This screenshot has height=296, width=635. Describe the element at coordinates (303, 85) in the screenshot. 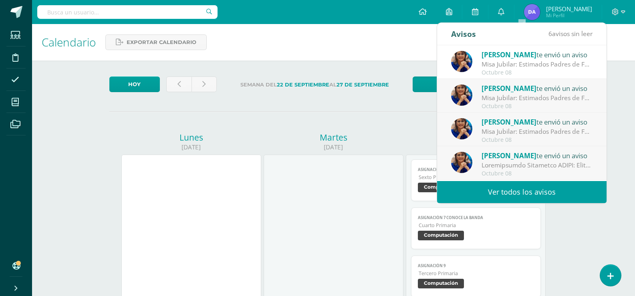

I see `strong: 22 de Septiembre` at that location.